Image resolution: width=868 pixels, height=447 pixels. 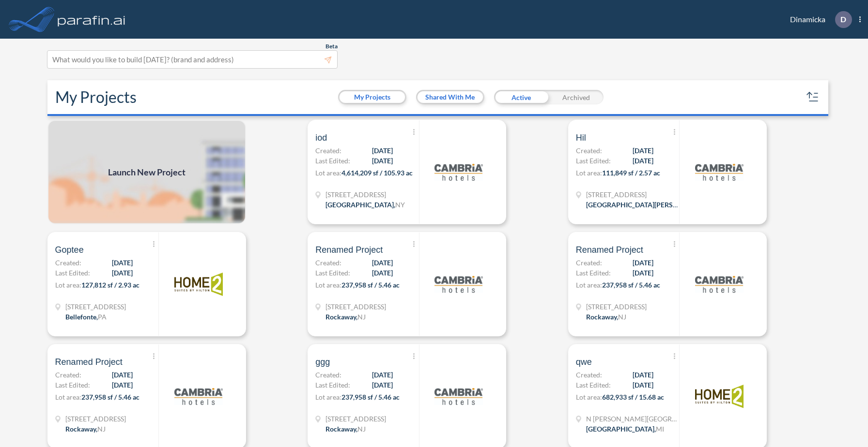 I want to click on span: 9251 Hilsman Ln, so click(x=632, y=195).